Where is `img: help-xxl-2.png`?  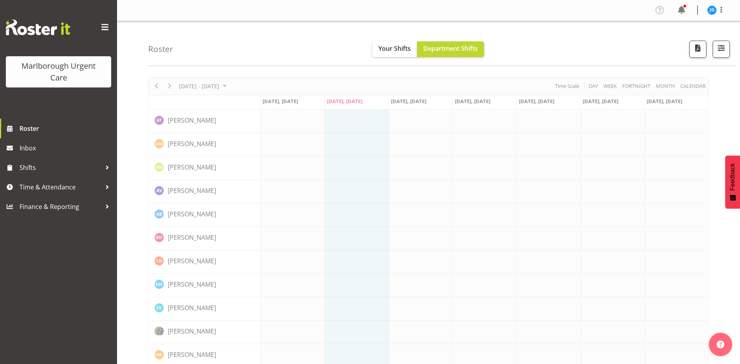 img: help-xxl-2.png is located at coordinates (721, 344).